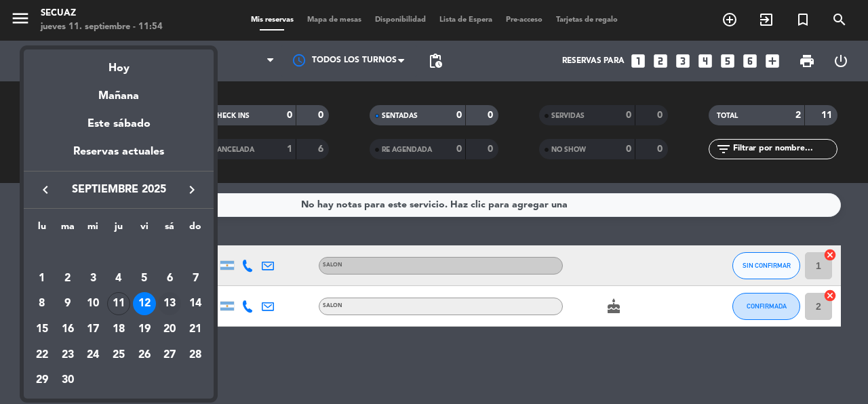 Image resolution: width=868 pixels, height=404 pixels. Describe the element at coordinates (119, 279) in the screenshot. I see `div: 4` at that location.